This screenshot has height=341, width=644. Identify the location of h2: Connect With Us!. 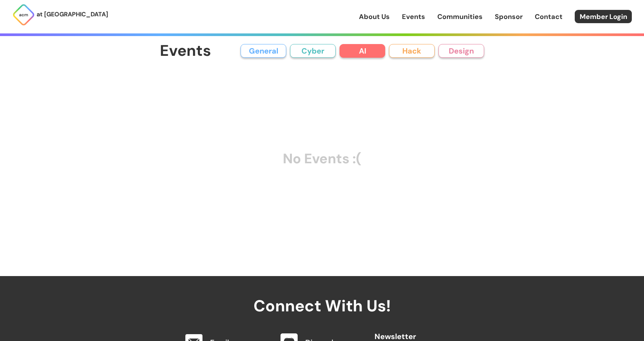
(322, 296).